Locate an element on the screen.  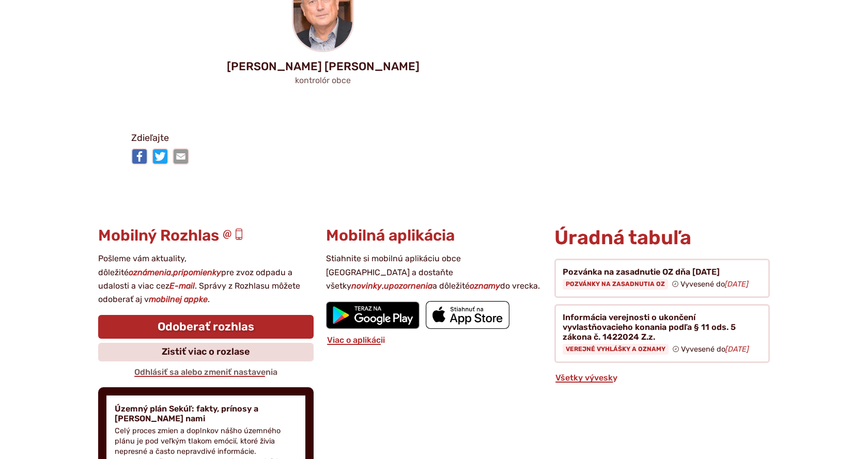
a: Všetky vývesky is located at coordinates (587, 377).